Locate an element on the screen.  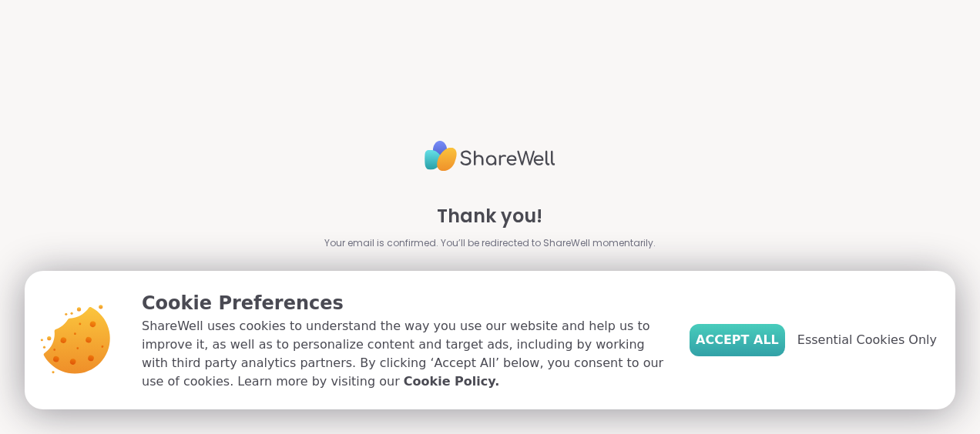
a: Cookie Policy. is located at coordinates (452, 382).